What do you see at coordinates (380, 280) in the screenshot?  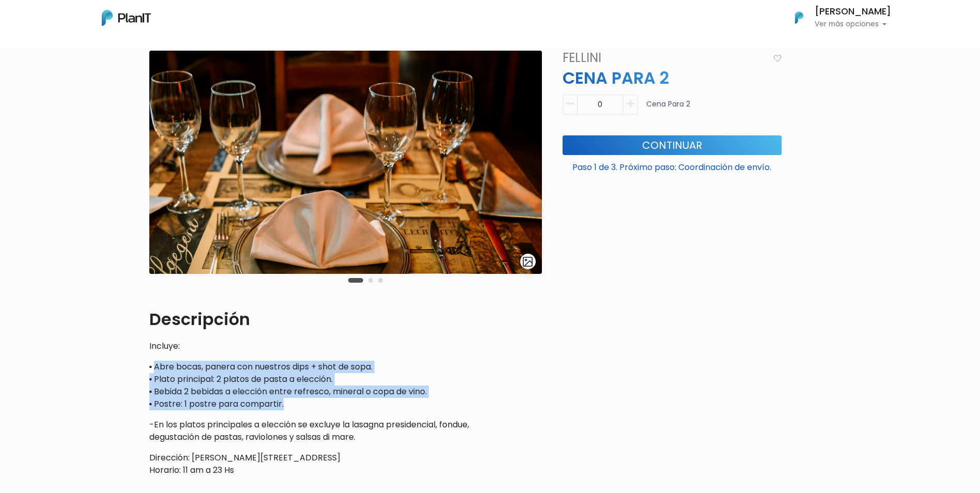 I see `button: Carousel Page 3` at bounding box center [380, 280].